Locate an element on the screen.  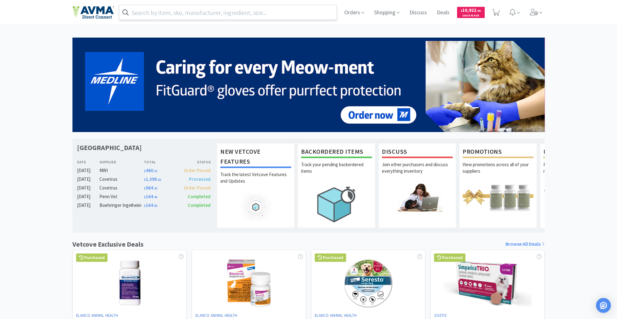
a: Browse All Deals is located at coordinates (525, 244).